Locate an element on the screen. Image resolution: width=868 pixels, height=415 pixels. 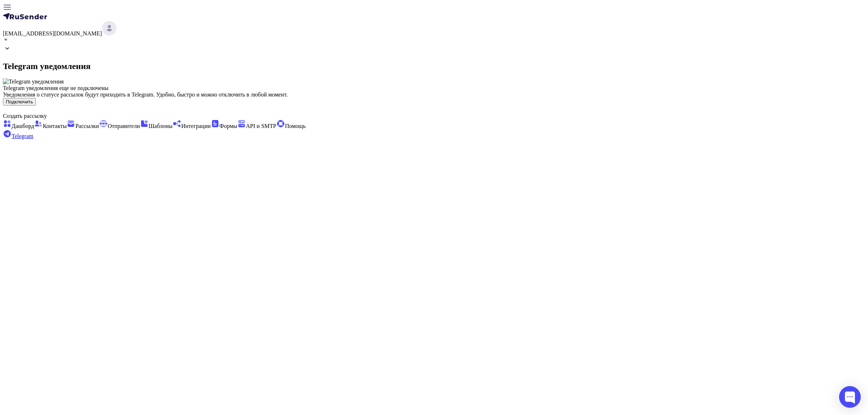
span: Формы is located at coordinates (228, 126).